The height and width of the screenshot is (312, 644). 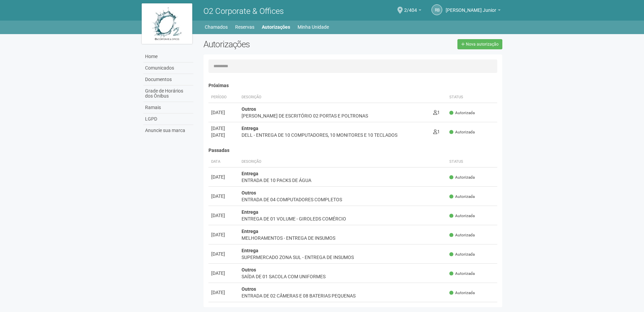 I want to click on a: Comunicados, so click(x=168, y=68).